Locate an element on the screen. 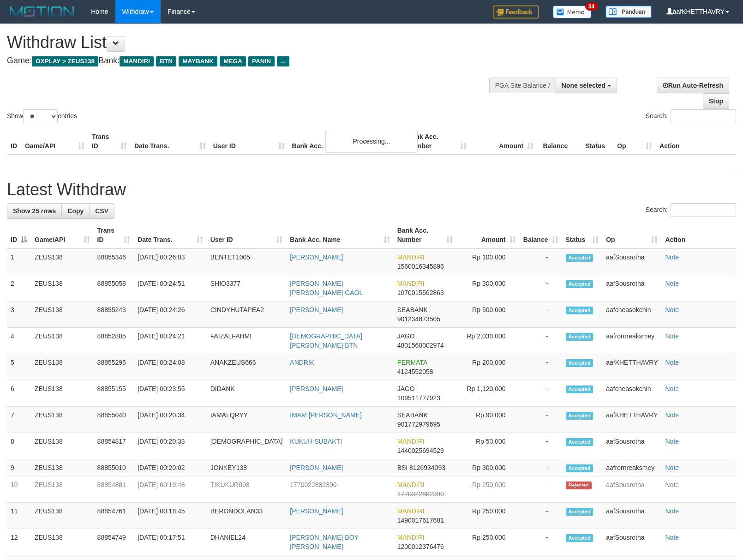 Image resolution: width=743 pixels, height=560 pixels. a: 1770022882390 is located at coordinates (312, 485).